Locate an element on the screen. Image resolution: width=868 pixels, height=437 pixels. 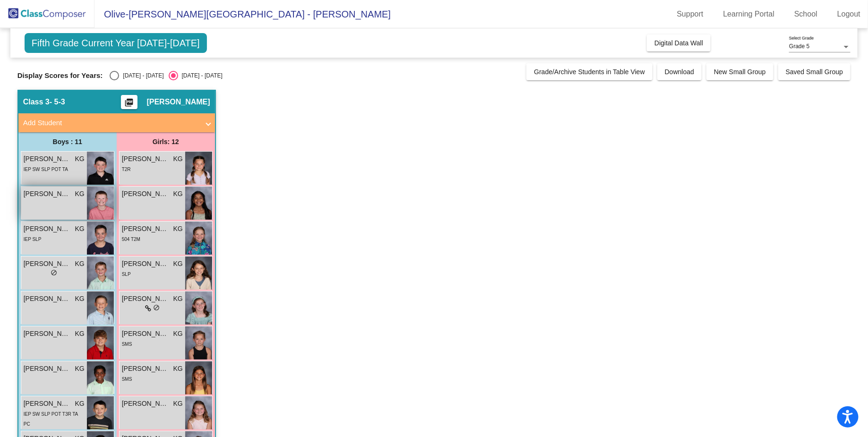
span: Grade 5 is located at coordinates (799, 46).